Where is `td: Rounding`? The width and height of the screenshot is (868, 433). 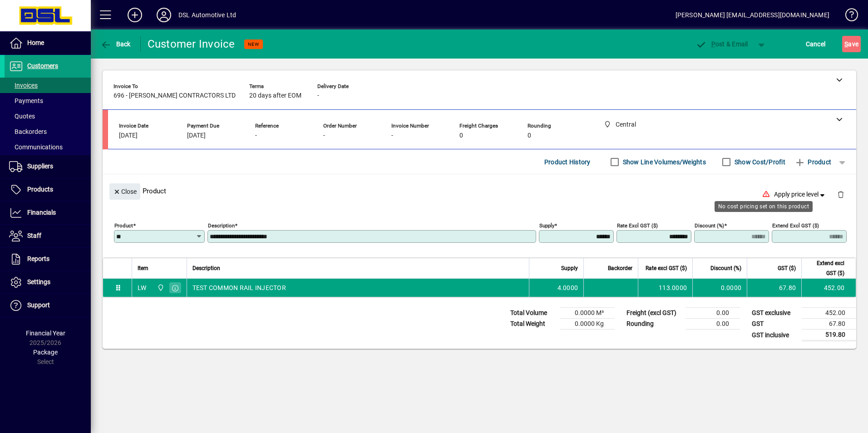 td: Rounding is located at coordinates (653, 324).